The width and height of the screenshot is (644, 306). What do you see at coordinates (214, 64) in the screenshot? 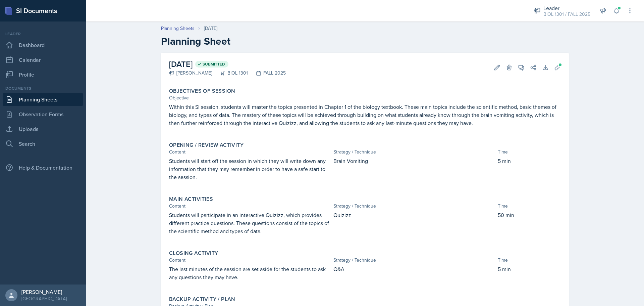
I see `span: Submitted` at bounding box center [214, 64].